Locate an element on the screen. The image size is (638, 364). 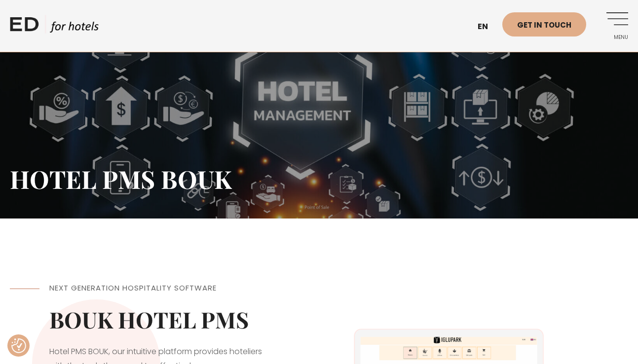
a: ED HOTELS is located at coordinates (54, 27).